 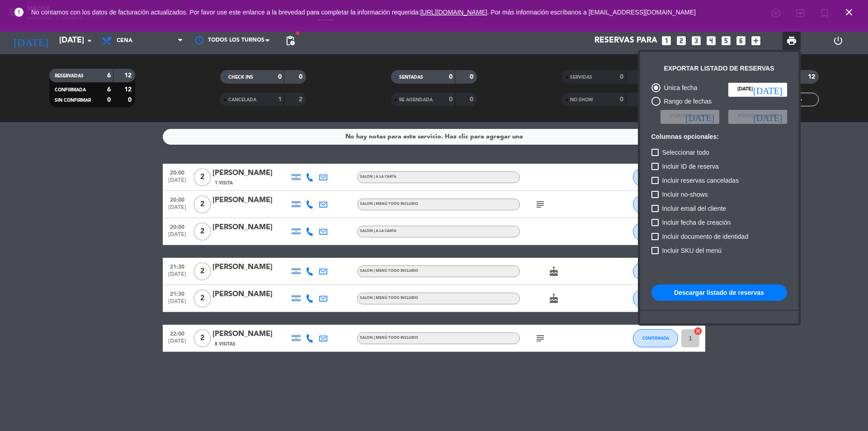 I want to click on span: Incluir ID de reserva, so click(x=690, y=166).